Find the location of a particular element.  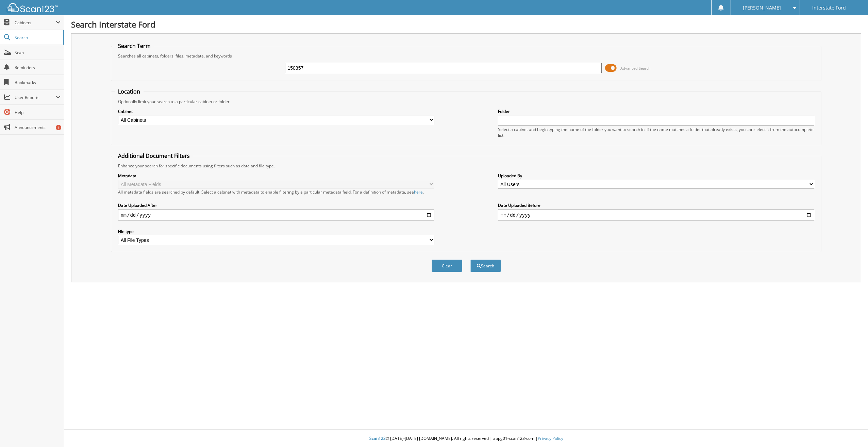

label: Folder is located at coordinates (656, 111).